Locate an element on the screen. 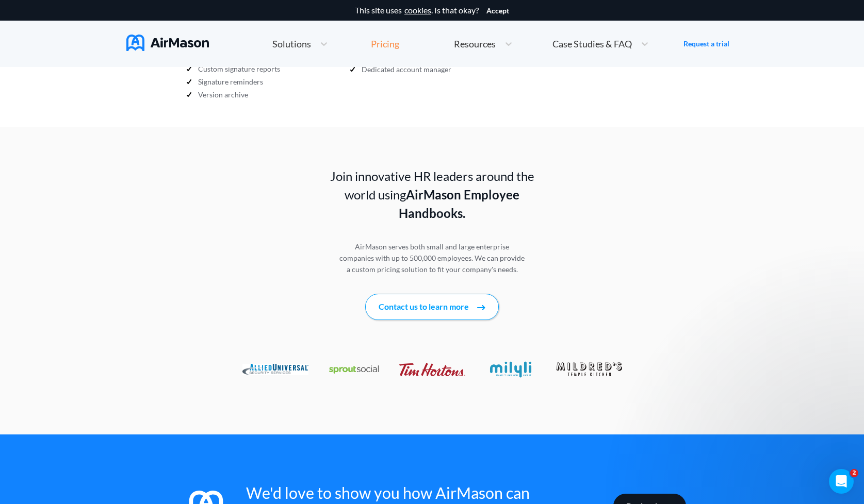 Image resolution: width=864 pixels, height=504 pixels. span: Solutions is located at coordinates (292, 44).